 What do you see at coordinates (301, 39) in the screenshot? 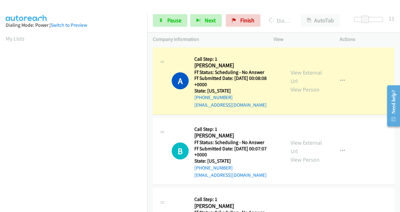
I see `p: View` at bounding box center [301, 39].